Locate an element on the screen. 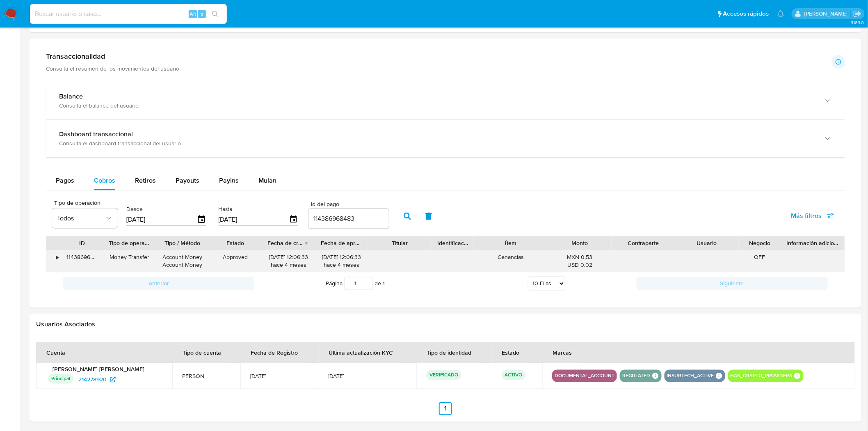 This screenshot has height=431, width=868. p: sandra.chabay@mercadolibre.com is located at coordinates (827, 14).